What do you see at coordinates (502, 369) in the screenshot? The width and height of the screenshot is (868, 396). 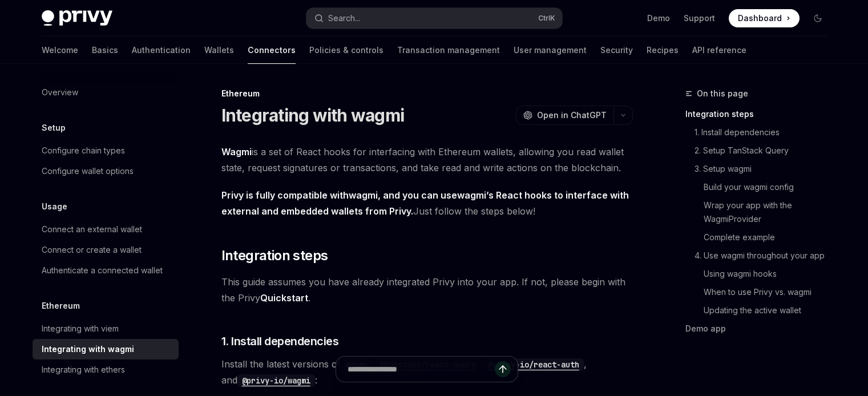 I see `button: Send message` at bounding box center [502, 369].